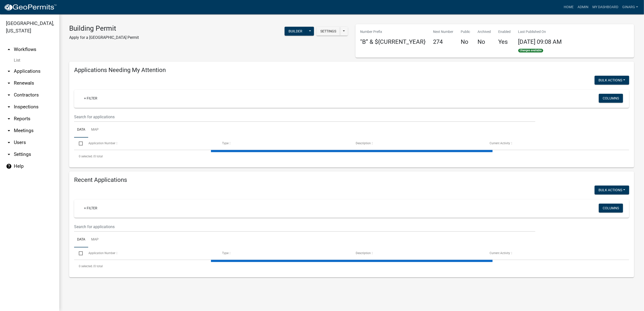  I want to click on a: Admin, so click(583, 7).